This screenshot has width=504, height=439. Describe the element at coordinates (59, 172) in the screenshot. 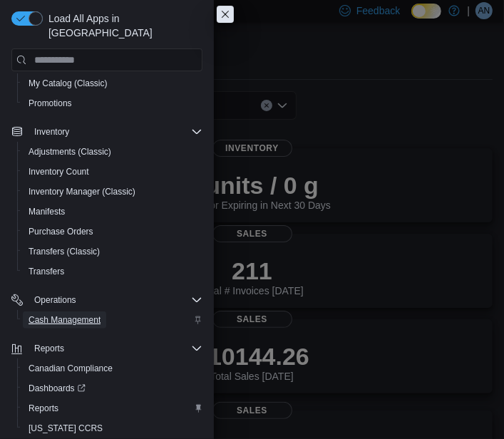

I see `a: Inventory Count` at that location.